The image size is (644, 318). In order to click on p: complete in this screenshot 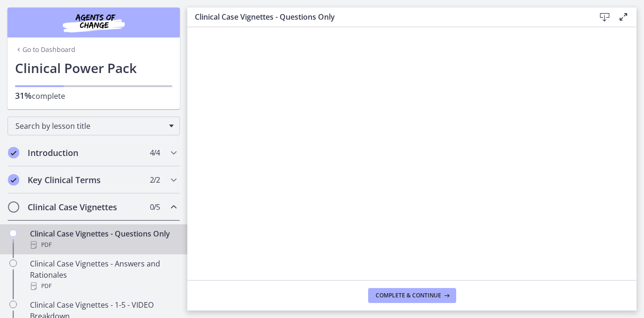, I will do `click(93, 95)`.